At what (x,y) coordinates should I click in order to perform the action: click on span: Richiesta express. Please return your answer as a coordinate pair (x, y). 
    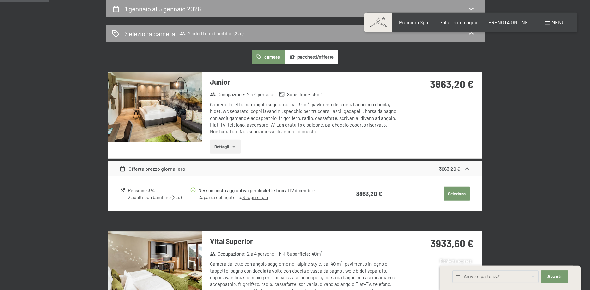
    Looking at the image, I should click on (456, 261).